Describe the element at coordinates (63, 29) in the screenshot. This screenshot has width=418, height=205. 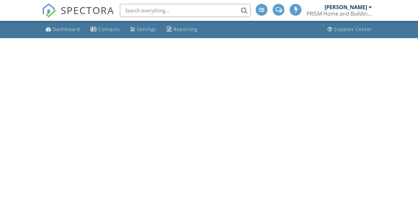
I see `a: Dashboard` at that location.